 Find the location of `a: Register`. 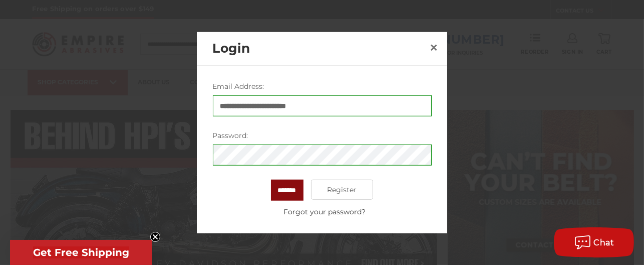

a: Register is located at coordinates (342, 189).